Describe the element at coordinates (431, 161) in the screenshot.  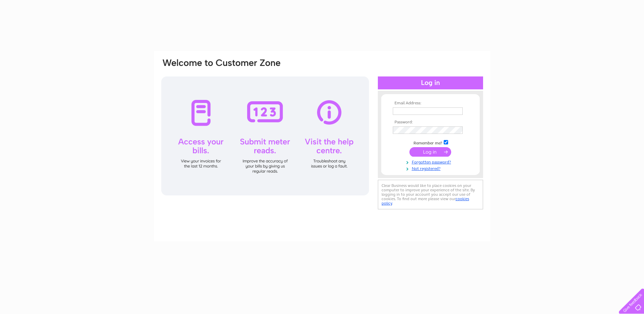
I see `a: Forgotten password?` at that location.